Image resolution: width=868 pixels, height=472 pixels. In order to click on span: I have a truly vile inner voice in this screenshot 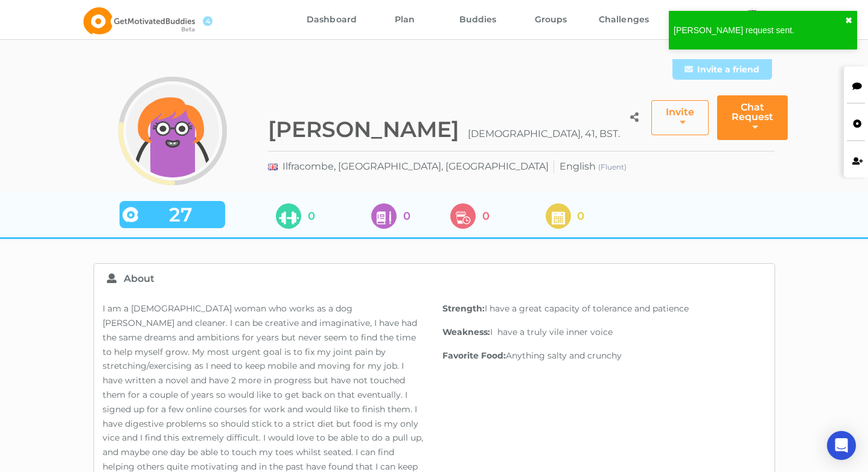, I will do `click(551, 332)`.